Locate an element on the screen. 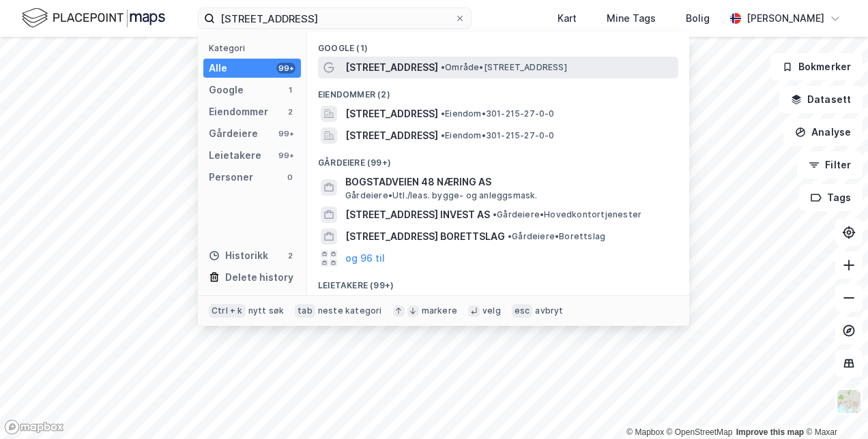 Image resolution: width=868 pixels, height=439 pixels. span: Gårdeiere • Borettslag is located at coordinates (556, 237).